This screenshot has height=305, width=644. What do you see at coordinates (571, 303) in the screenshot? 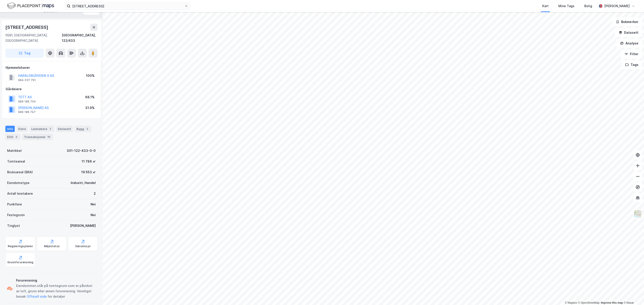
I see `a: Mapbox` at bounding box center [571, 303].